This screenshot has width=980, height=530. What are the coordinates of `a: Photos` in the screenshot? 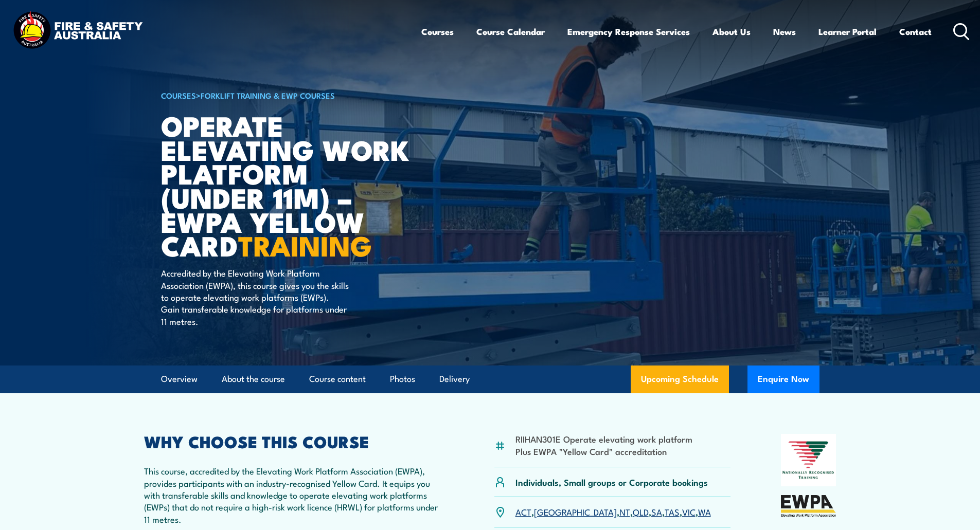 It's located at (402, 379).